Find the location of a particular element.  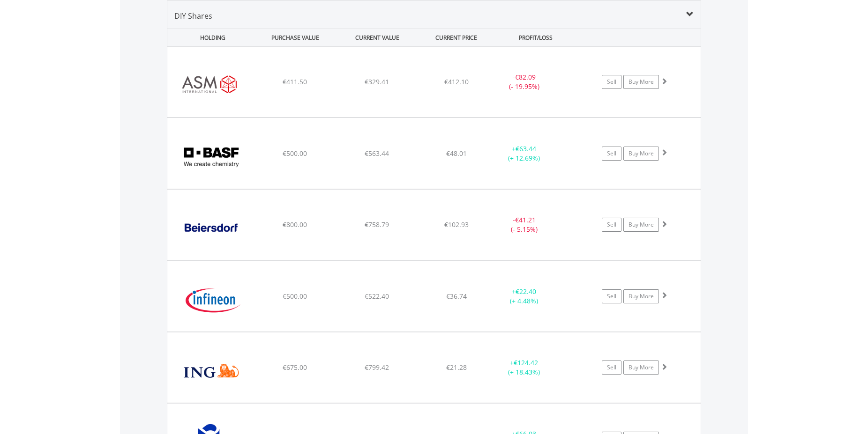

img: EQU.DE.BEI.png is located at coordinates (213, 230).